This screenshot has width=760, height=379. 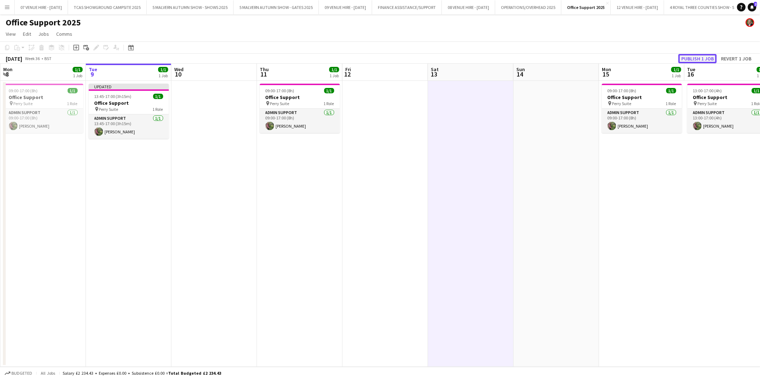 What do you see at coordinates (22, 373) in the screenshot?
I see `span: Budgeted` at bounding box center [22, 373].